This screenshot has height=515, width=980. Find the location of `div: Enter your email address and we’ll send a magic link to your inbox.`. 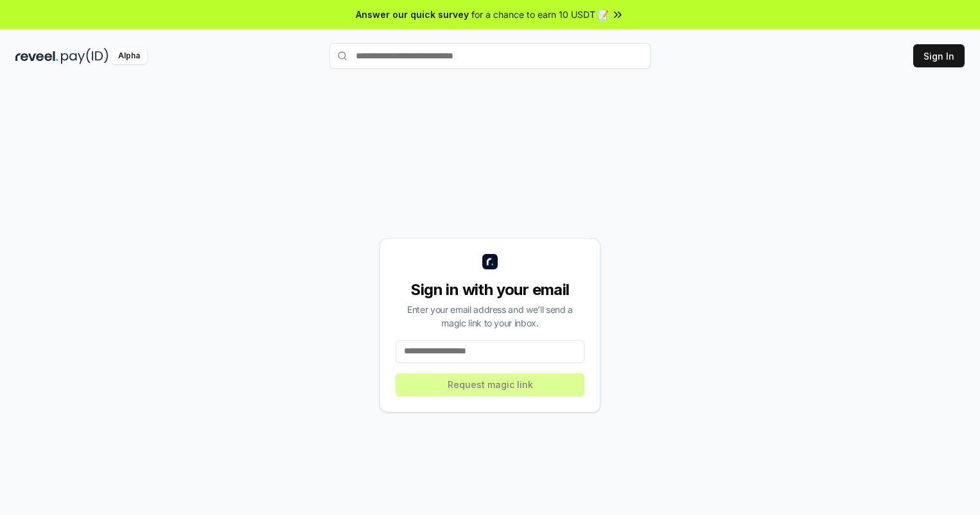

div: Enter your email address and we’ll send a magic link to your inbox. is located at coordinates (490, 317).